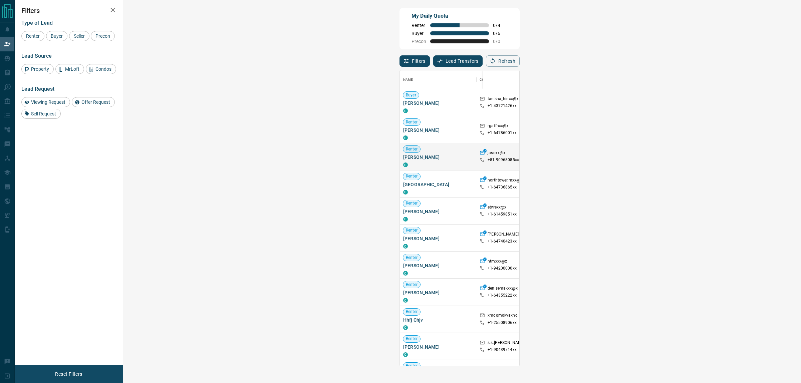 The image size is (801, 383). I want to click on span: Viewing Request, so click(48, 102).